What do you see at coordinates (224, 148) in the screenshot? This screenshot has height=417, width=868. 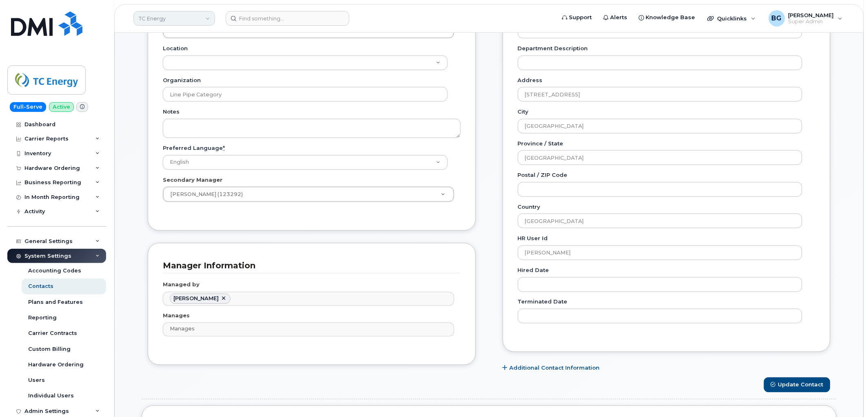 I see `abbr: required` at bounding box center [224, 148].